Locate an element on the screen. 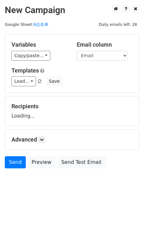 This screenshot has width=144, height=238. a: Send Test Email is located at coordinates (81, 162).